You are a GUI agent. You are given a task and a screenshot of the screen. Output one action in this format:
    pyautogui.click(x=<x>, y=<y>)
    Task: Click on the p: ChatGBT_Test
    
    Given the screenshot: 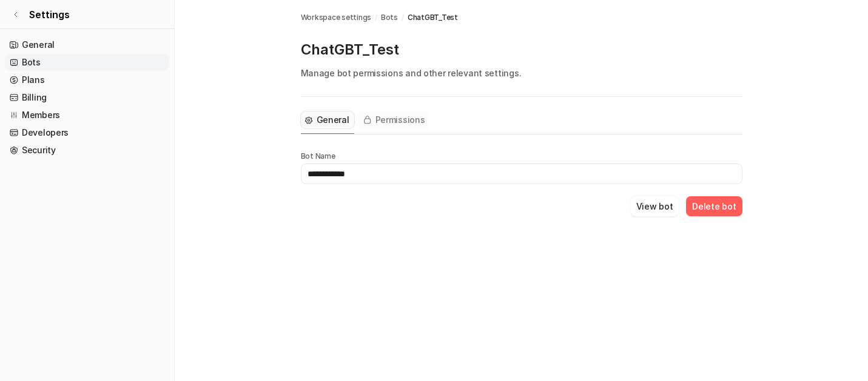 What is the action you would take?
    pyautogui.click(x=522, y=50)
    